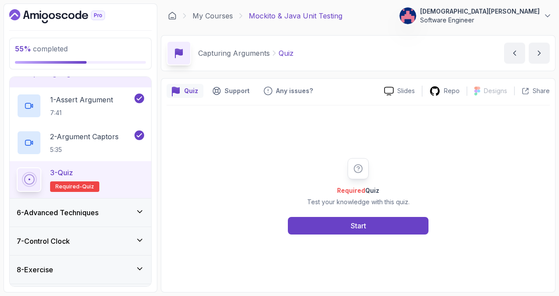 The width and height of the screenshot is (559, 296). What do you see at coordinates (80, 180) in the screenshot?
I see `button: 3-QuizRequired-quiz` at bounding box center [80, 180].